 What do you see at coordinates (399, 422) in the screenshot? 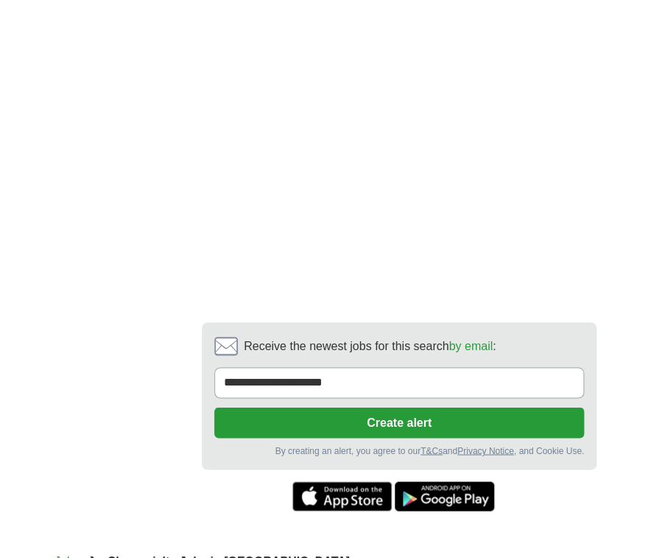
I see `button: Create alert` at bounding box center [399, 422].